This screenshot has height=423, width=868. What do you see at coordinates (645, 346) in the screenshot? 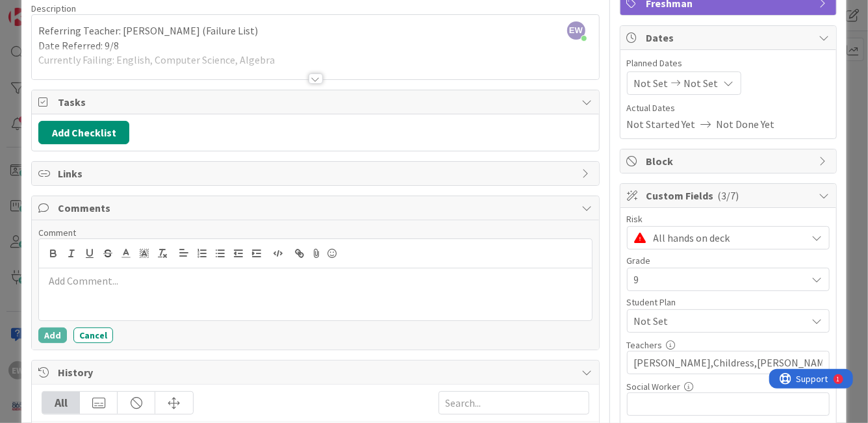
I see `label: Teachers` at bounding box center [645, 346].